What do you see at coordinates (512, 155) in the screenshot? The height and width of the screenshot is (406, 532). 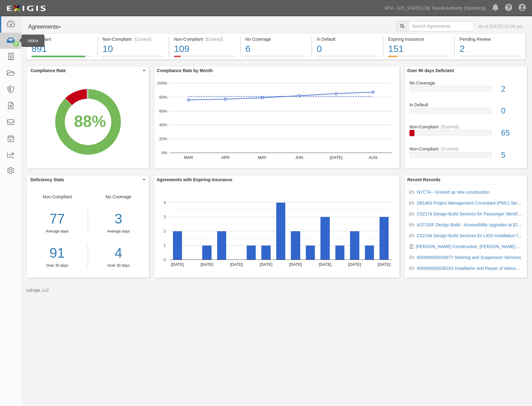 I see `div: 5` at bounding box center [512, 155].